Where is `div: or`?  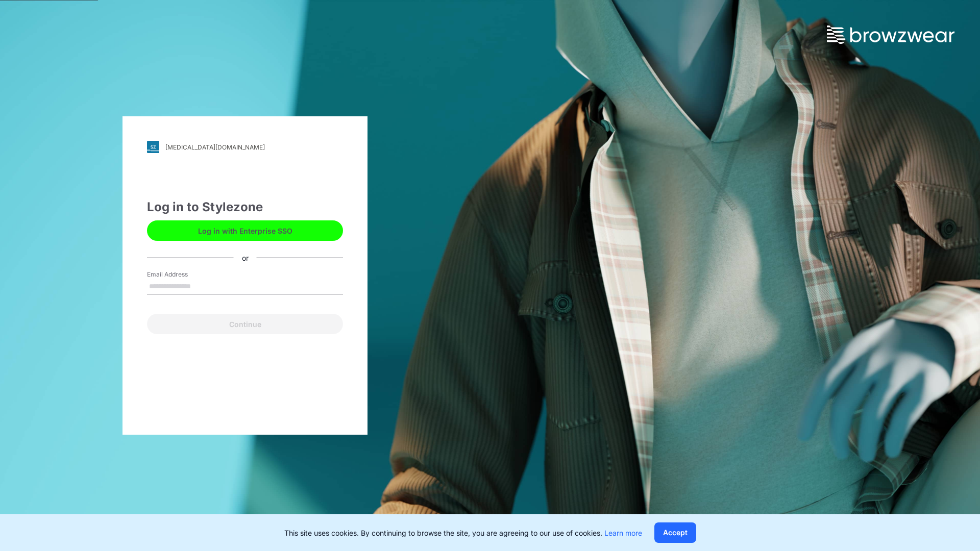 div: or is located at coordinates (245, 257).